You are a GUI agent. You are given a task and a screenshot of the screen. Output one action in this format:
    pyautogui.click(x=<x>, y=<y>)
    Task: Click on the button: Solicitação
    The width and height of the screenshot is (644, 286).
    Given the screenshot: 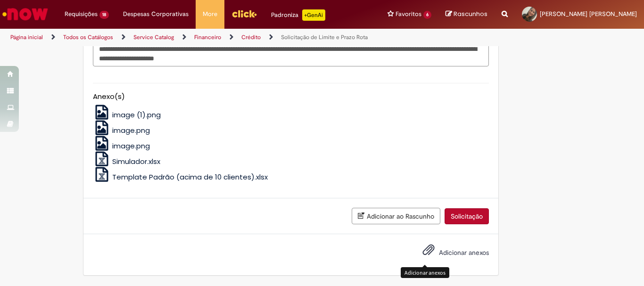 What is the action you would take?
    pyautogui.click(x=467, y=216)
    